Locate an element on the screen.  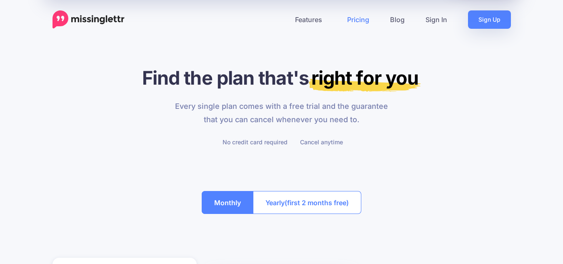
a: Sign In is located at coordinates (436, 20).